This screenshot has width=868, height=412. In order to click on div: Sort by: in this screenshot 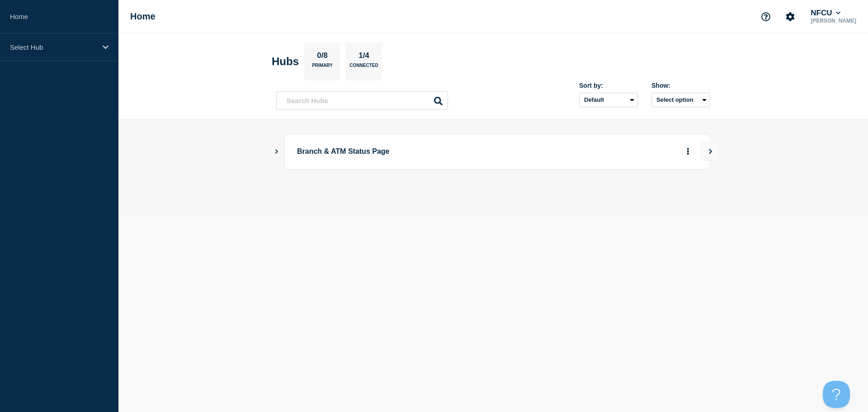, I will do `click(609, 86)`.